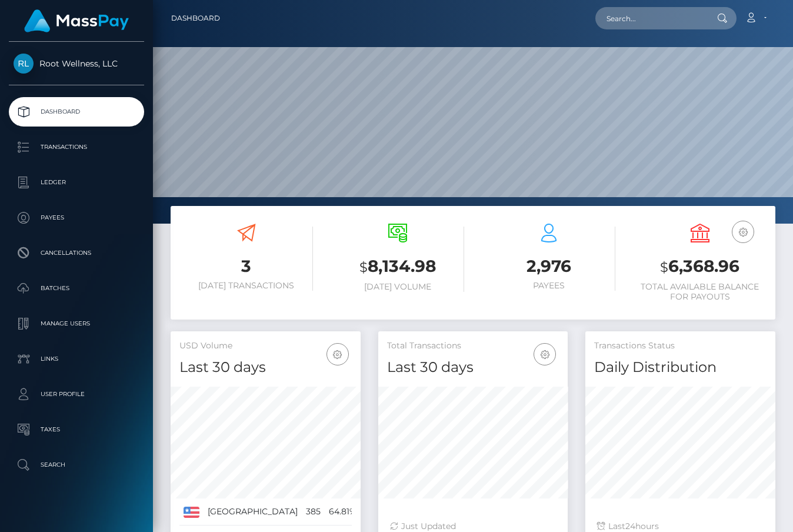 The height and width of the screenshot is (532, 793). Describe the element at coordinates (473, 346) in the screenshot. I see `h5: Total Transactions` at that location.